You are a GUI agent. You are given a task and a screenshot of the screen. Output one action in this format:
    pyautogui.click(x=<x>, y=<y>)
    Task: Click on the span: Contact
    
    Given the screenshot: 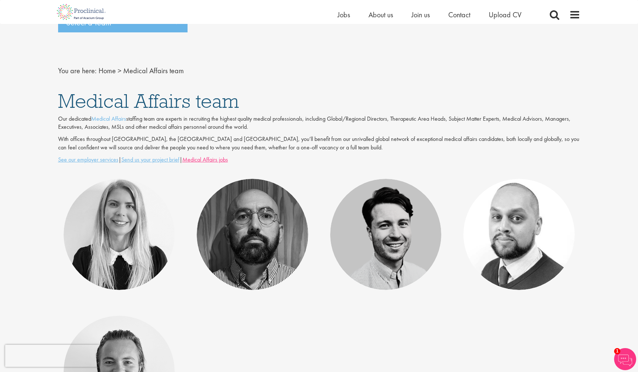 What is the action you would take?
    pyautogui.click(x=459, y=15)
    